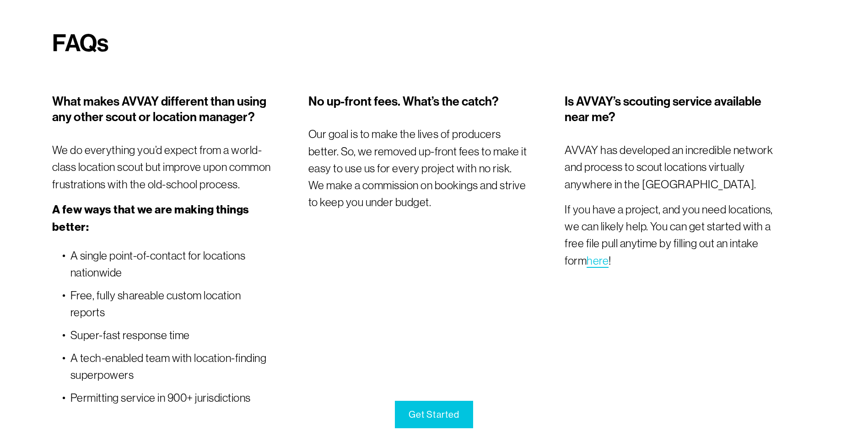  Describe the element at coordinates (417, 101) in the screenshot. I see `h4: No up-front fees. What’s the catch?` at that location.